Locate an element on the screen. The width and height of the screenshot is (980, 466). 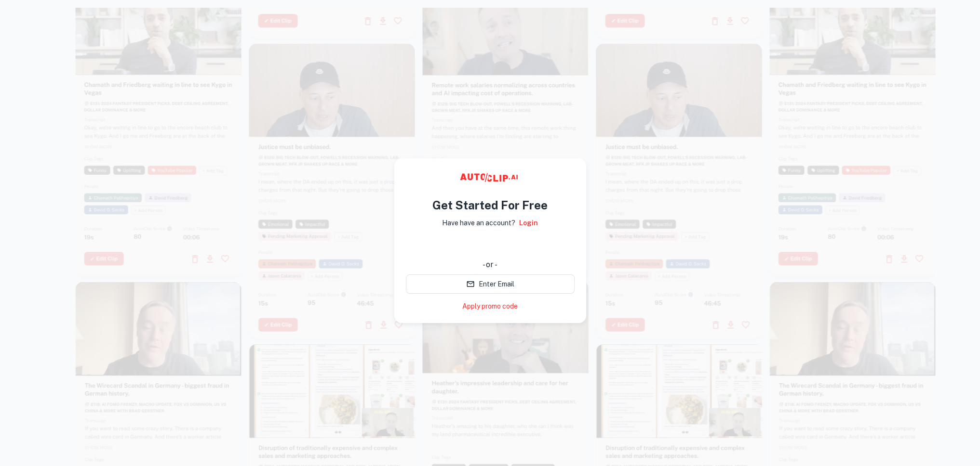
a: Login is located at coordinates (528, 223).